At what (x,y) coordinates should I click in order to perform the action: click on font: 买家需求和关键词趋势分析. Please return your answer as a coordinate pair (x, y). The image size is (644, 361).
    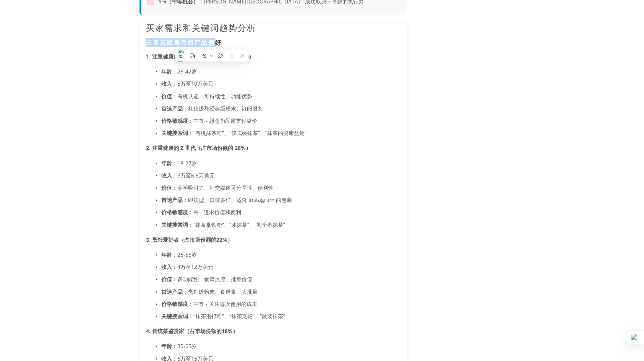
    Looking at the image, I should click on (201, 27).